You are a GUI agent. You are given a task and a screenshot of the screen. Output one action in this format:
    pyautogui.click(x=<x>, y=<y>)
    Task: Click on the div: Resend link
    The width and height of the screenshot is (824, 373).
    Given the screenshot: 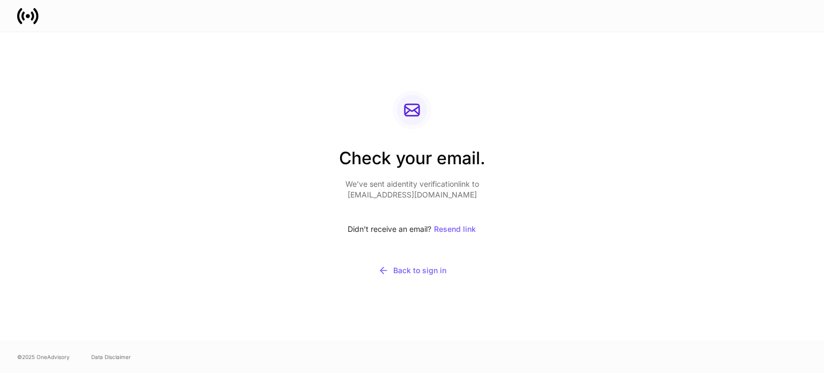 What is the action you would take?
    pyautogui.click(x=455, y=229)
    